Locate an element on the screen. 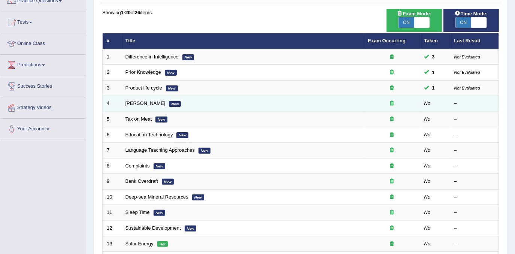  a: Sleep Time is located at coordinates (138, 212).